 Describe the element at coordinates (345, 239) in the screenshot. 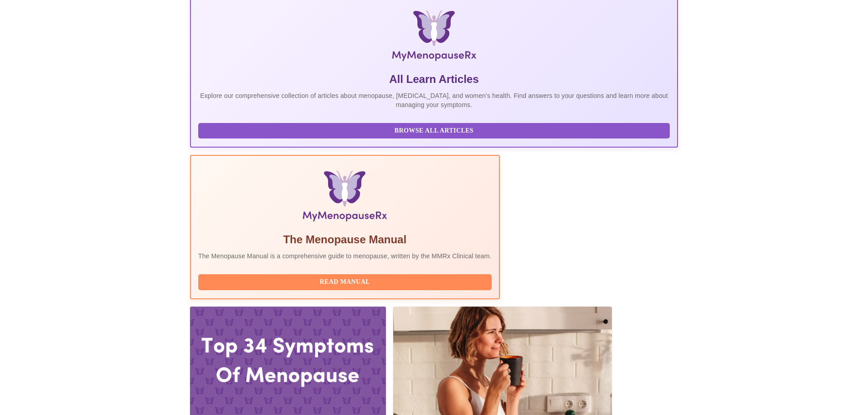

I see `h5: The Menopause Manual` at that location.